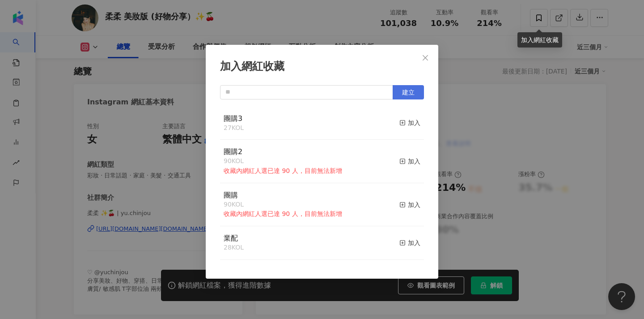  I want to click on span: 業配, so click(230, 238).